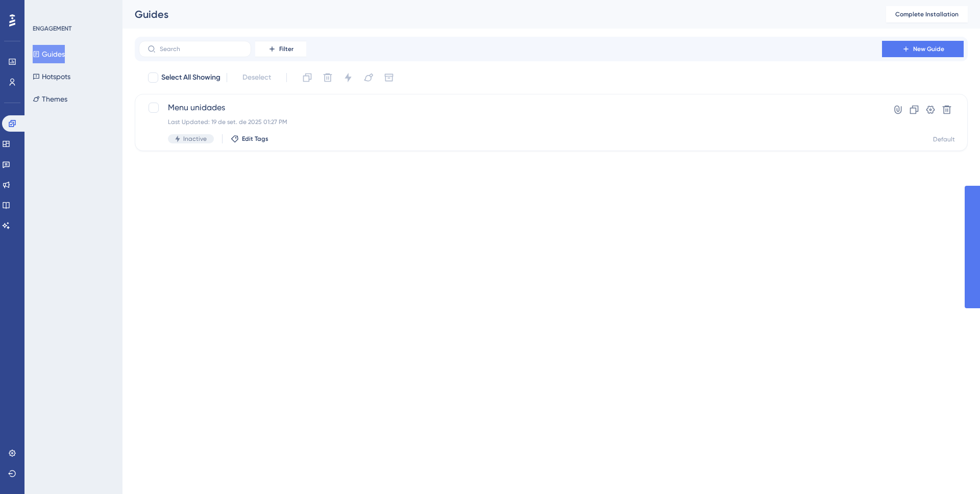 The height and width of the screenshot is (494, 980). What do you see at coordinates (510, 122) in the screenshot?
I see `div: Last Updated: 19 de set. de 2025 01:27 PM` at bounding box center [510, 122].